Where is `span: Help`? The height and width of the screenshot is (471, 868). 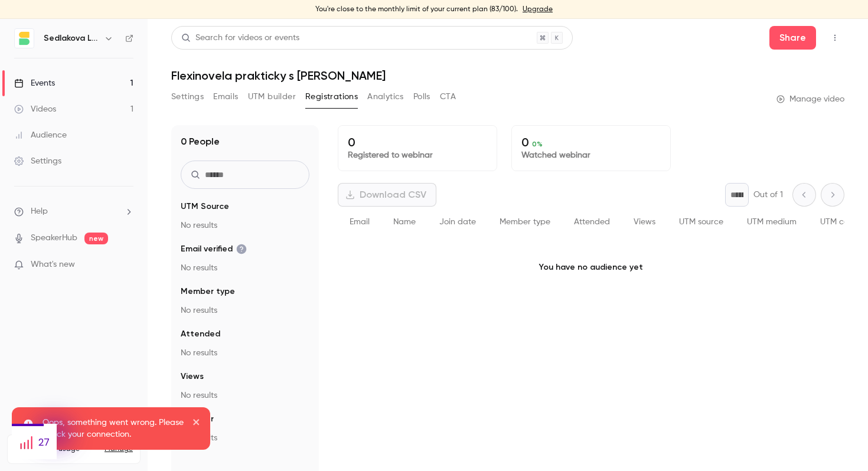
span: Help is located at coordinates (39, 211).